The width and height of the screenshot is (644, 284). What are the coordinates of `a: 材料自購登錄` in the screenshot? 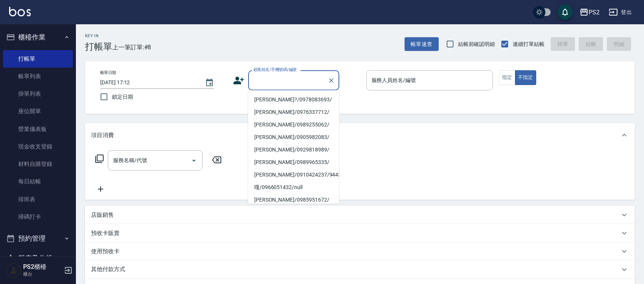 It's located at (38, 164).